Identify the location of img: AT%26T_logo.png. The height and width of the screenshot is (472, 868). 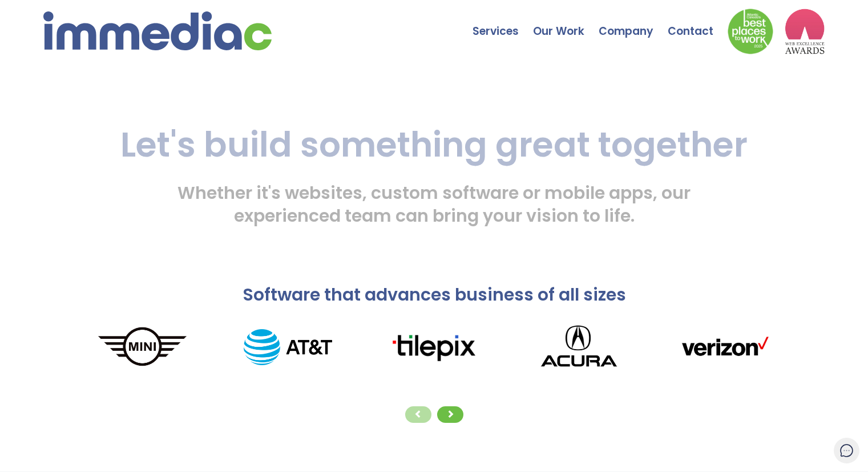
(288, 347).